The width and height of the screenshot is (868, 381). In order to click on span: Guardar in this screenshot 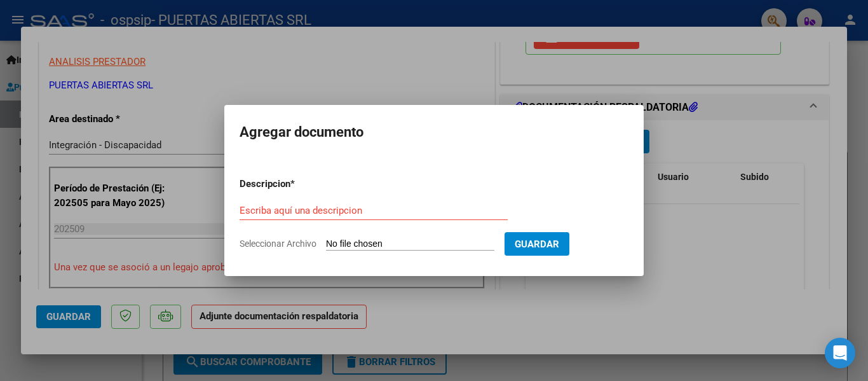, I will do `click(537, 244)`.